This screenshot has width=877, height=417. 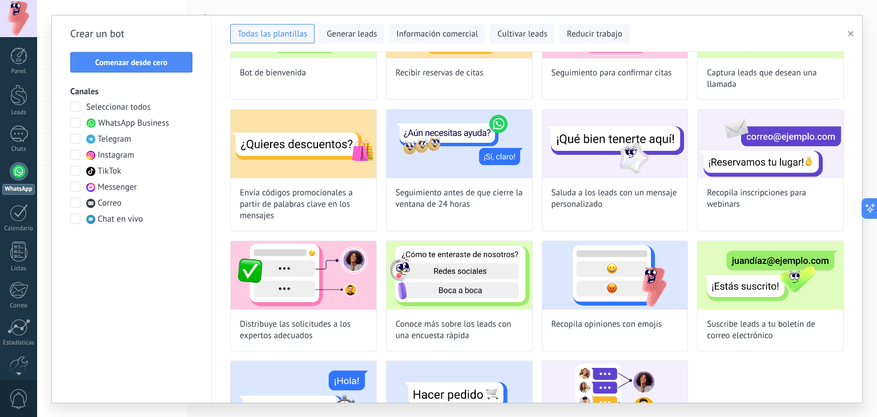 What do you see at coordinates (18, 189) in the screenshot?
I see `div: WhatsApp` at bounding box center [18, 189].